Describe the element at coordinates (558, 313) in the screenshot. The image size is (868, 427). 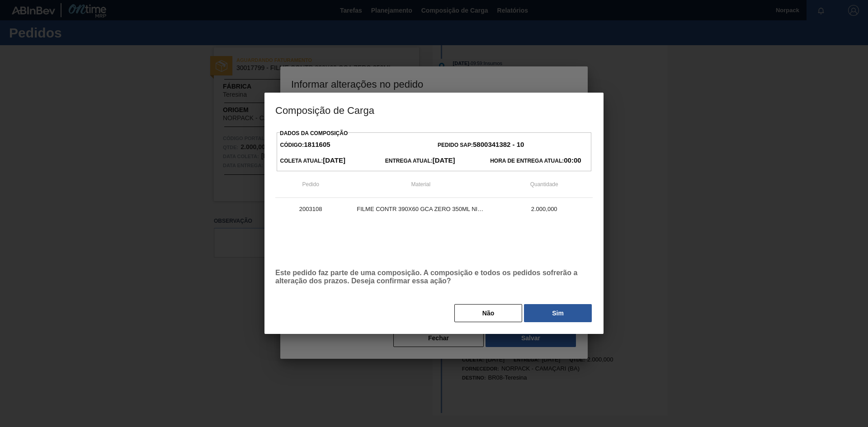
I see `button: Sim` at that location.